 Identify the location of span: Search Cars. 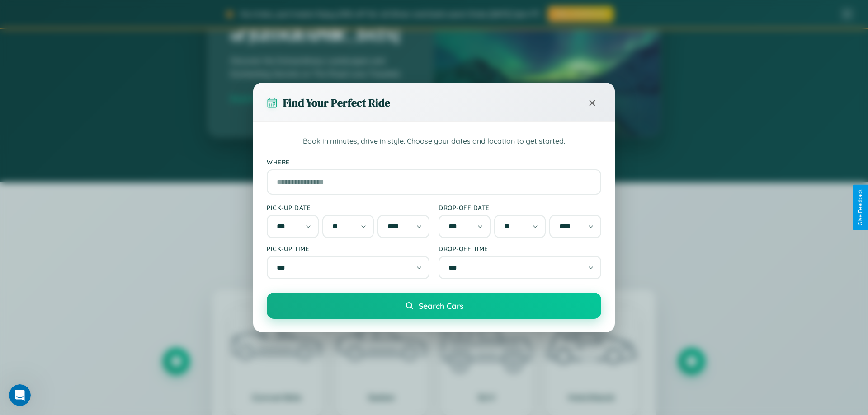
(441, 306).